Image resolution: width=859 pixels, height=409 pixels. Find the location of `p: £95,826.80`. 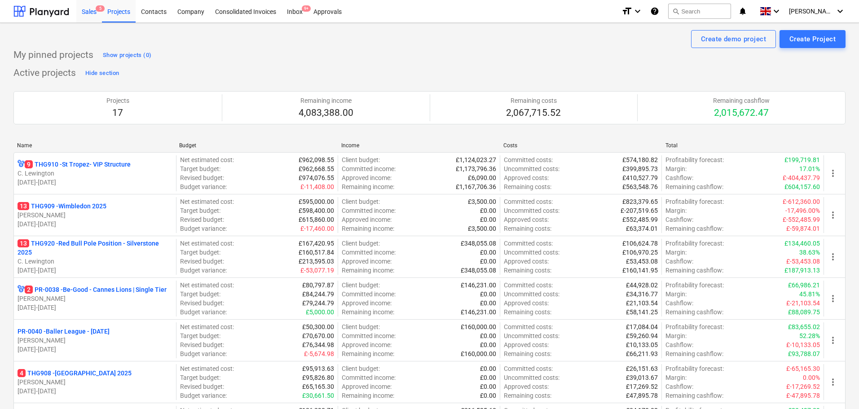

p: £95,826.80 is located at coordinates (318, 377).